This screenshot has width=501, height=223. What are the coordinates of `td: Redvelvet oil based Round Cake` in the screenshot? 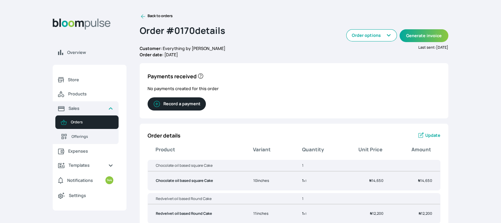 It's located at (197, 214).